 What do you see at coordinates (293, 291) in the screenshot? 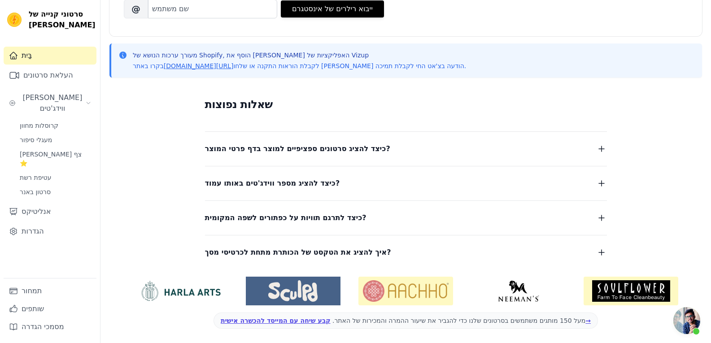
I see `img: Sculpd US` at bounding box center [293, 291].